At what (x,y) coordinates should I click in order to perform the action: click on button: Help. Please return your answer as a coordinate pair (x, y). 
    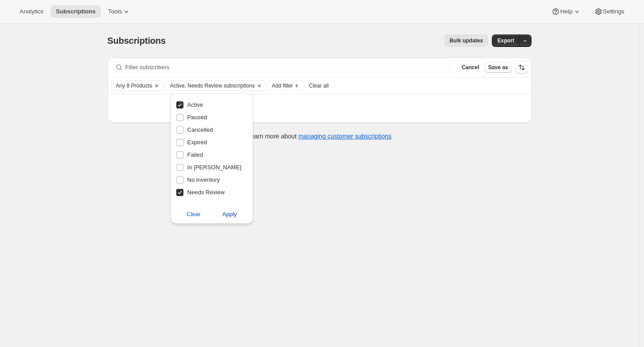
    Looking at the image, I should click on (566, 12).